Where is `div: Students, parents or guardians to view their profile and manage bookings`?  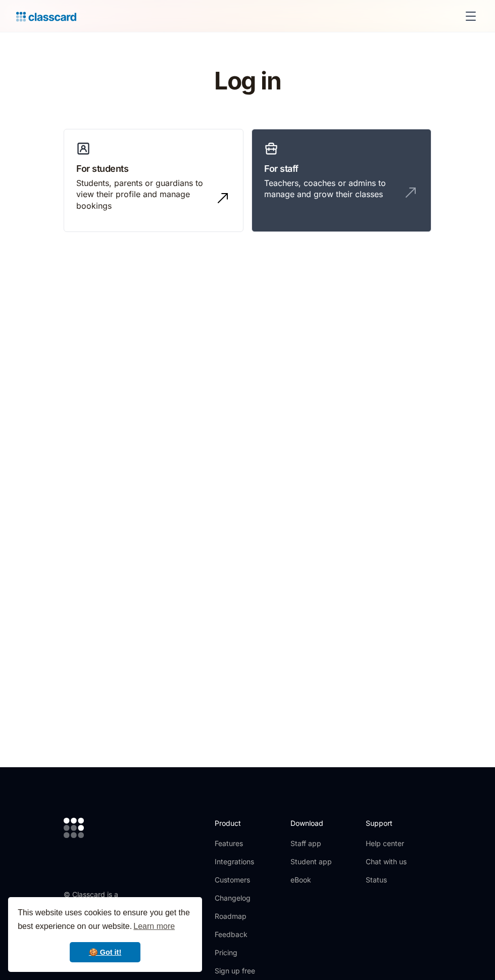
div: Students, parents or guardians to view their profile and manage bookings is located at coordinates (143, 194).